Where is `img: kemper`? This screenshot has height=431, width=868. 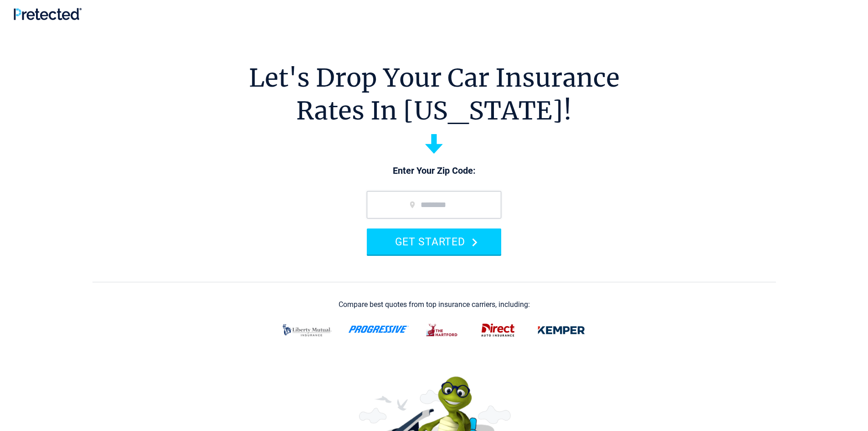 img: kemper is located at coordinates (562, 330).